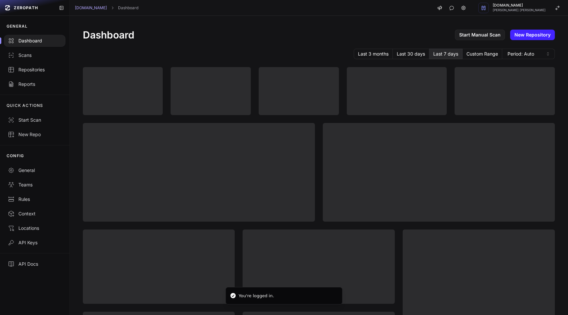  What do you see at coordinates (128, 8) in the screenshot?
I see `a: Dashboard` at bounding box center [128, 8].